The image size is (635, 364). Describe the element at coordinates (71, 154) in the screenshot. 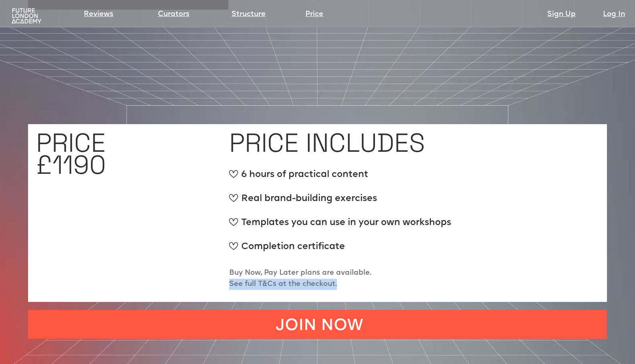

I see `h1: PRICE £1190` at that location.